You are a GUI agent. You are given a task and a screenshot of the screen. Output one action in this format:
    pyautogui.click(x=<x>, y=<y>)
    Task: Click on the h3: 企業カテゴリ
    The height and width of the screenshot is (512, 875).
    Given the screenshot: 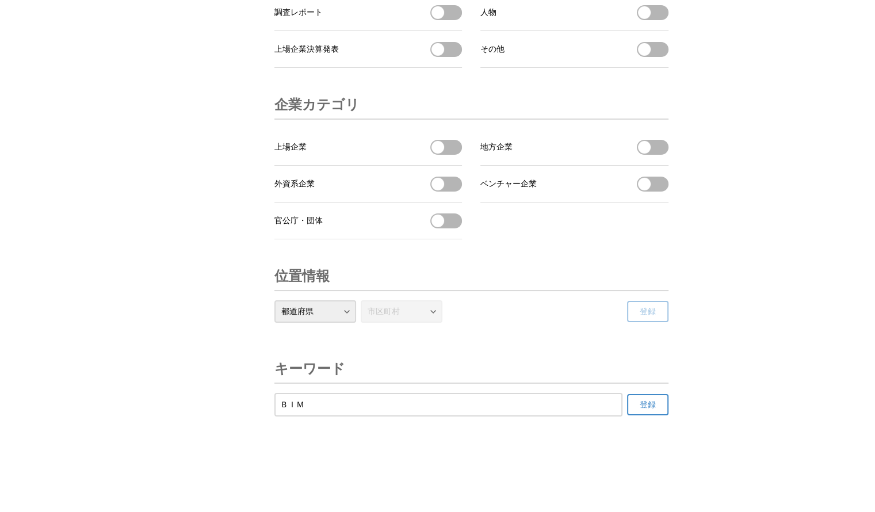 What is the action you would take?
    pyautogui.click(x=317, y=105)
    